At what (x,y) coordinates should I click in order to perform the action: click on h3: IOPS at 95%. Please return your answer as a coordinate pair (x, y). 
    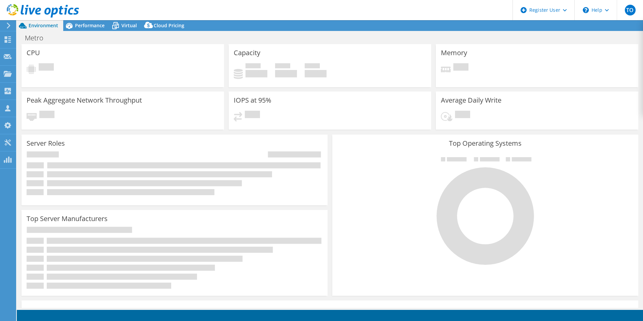
    Looking at the image, I should click on (252, 100).